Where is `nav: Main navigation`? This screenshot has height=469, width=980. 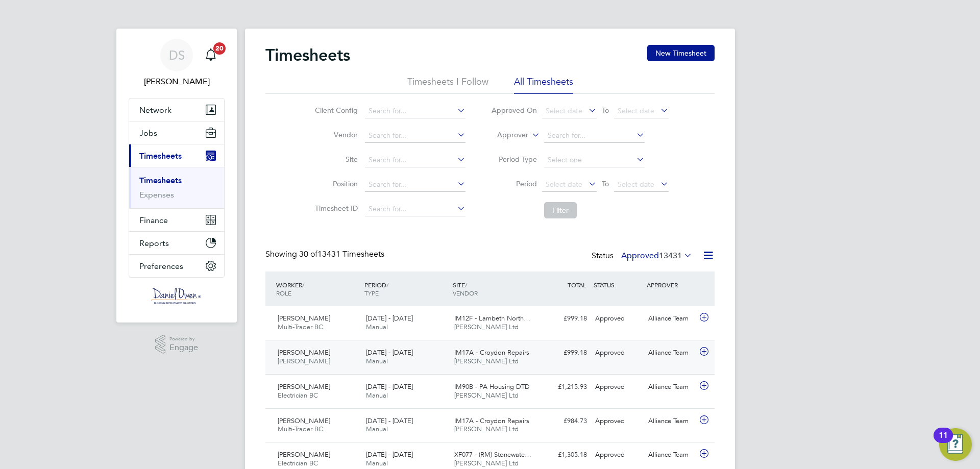 nav: Main navigation is located at coordinates (177, 175).